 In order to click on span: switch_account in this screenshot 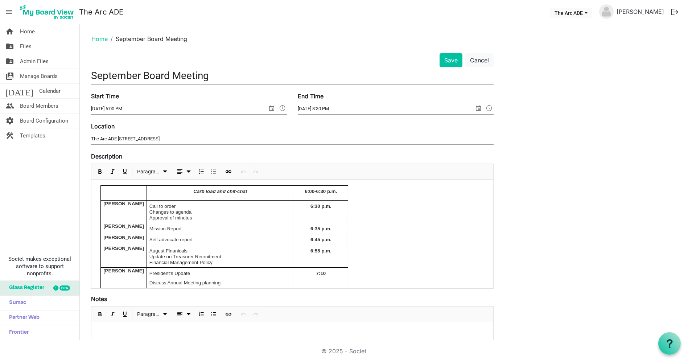, I will do `click(10, 76)`.